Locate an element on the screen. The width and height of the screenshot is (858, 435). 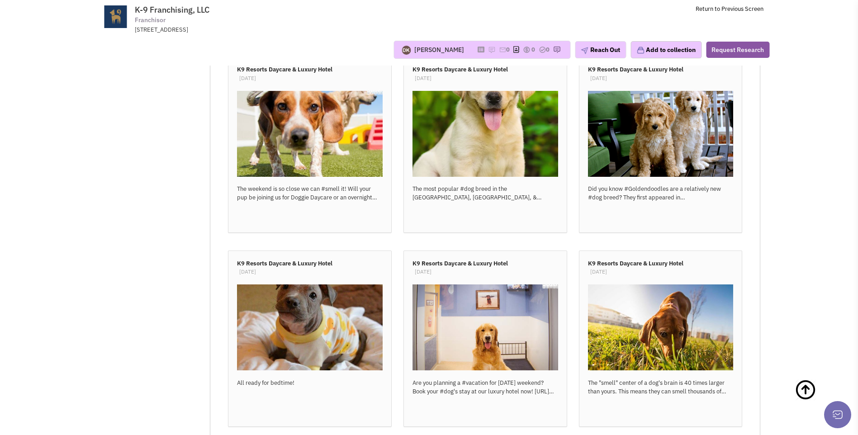
img: icon-dealamount.png is located at coordinates (527, 50).